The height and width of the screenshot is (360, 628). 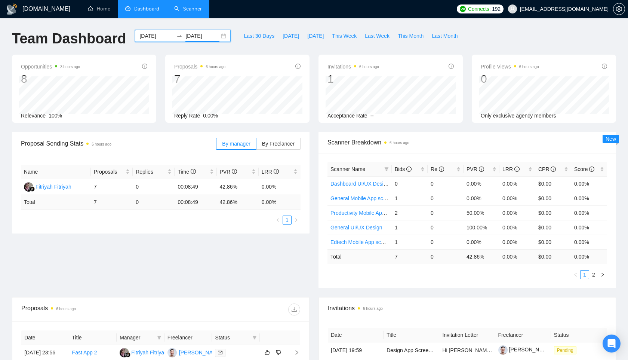 What do you see at coordinates (238, 187) in the screenshot?
I see `td: 42.86%` at bounding box center [238, 187].